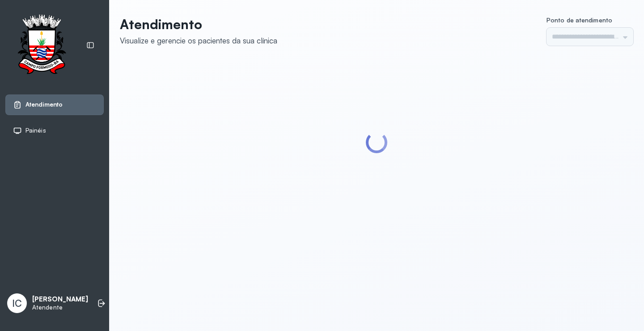  Describe the element at coordinates (199, 40) in the screenshot. I see `div: Visualize e gerencie os pacientes da sua clínica` at that location.